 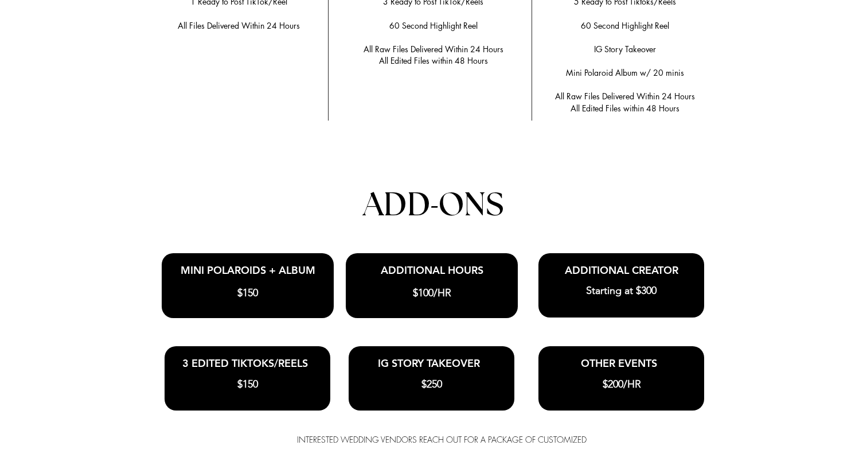 I want to click on span: IG Story Takeover, so click(x=625, y=49).